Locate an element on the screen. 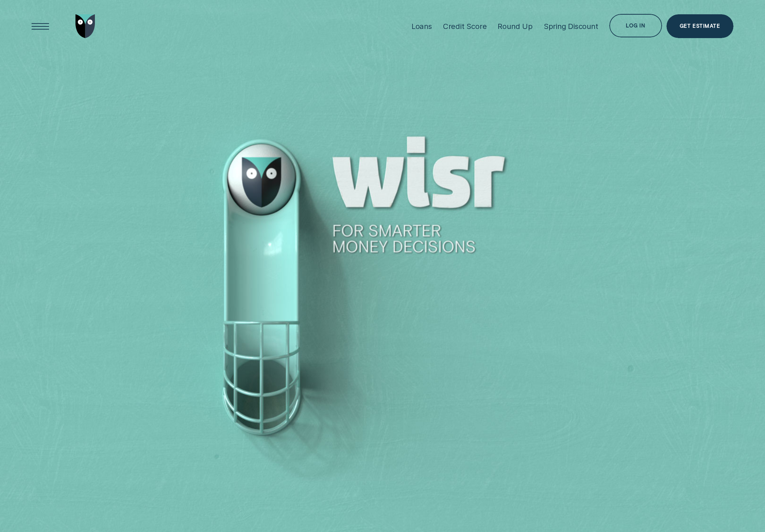  a: Get Estimate is located at coordinates (699, 26).